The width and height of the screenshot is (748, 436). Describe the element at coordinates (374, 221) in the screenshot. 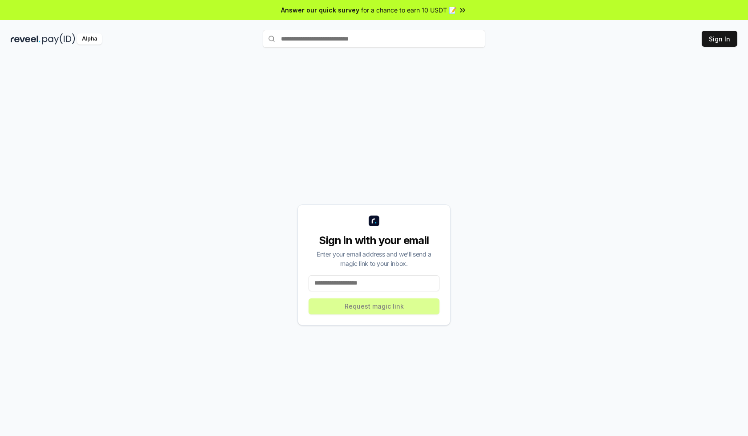

I see `img: logo_small` at that location.